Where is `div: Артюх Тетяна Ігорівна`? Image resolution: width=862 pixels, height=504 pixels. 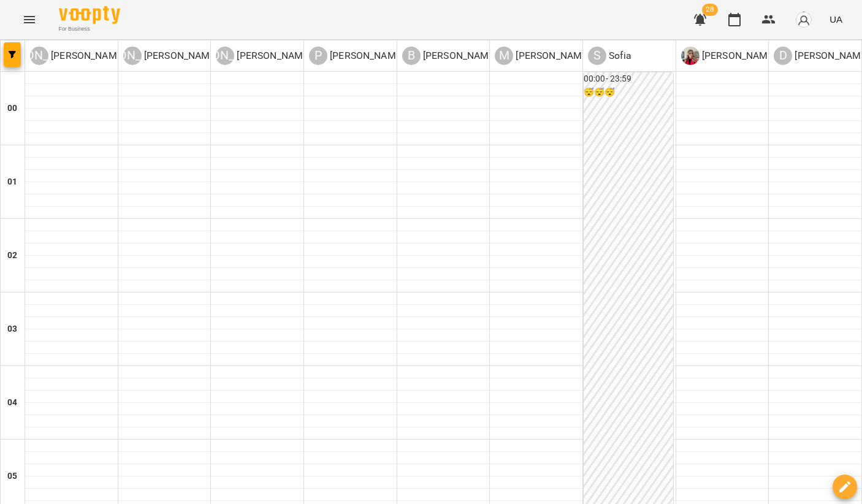 div: Артюх Тетяна Ігорівна is located at coordinates (728, 56).